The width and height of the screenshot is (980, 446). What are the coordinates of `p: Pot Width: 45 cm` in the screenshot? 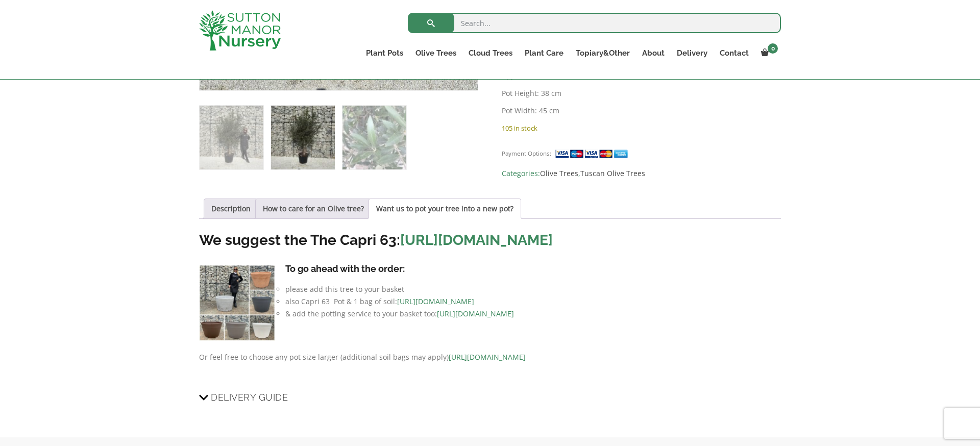 It's located at (641, 111).